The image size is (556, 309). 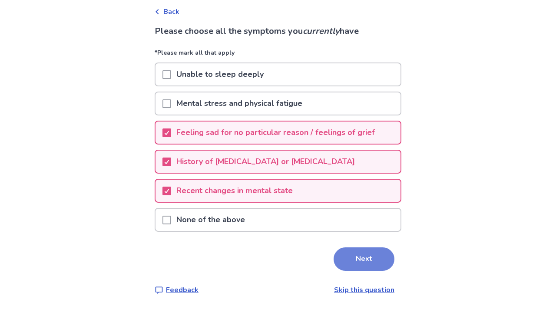 What do you see at coordinates (321, 31) in the screenshot?
I see `i: currently` at bounding box center [321, 31].